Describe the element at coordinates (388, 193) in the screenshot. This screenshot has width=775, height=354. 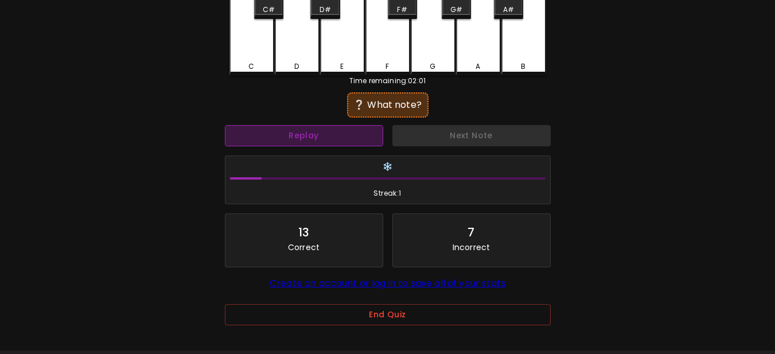
I see `span: Streak: 1` at that location.